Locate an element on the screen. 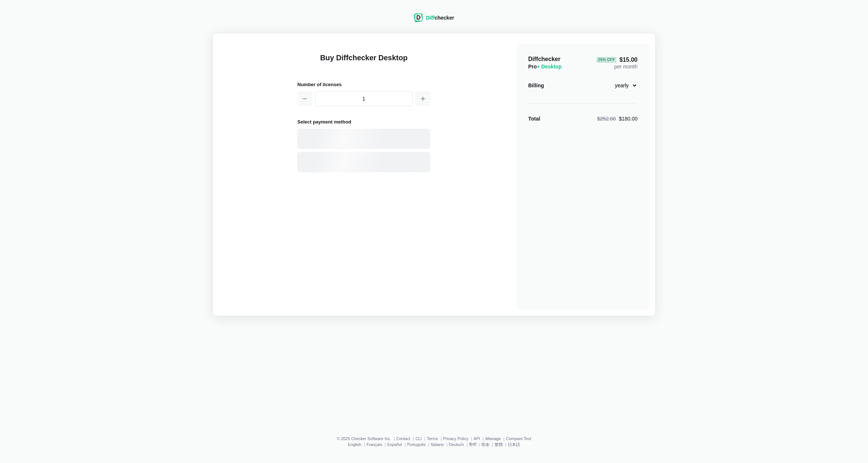  strong: Total is located at coordinates (534, 119).